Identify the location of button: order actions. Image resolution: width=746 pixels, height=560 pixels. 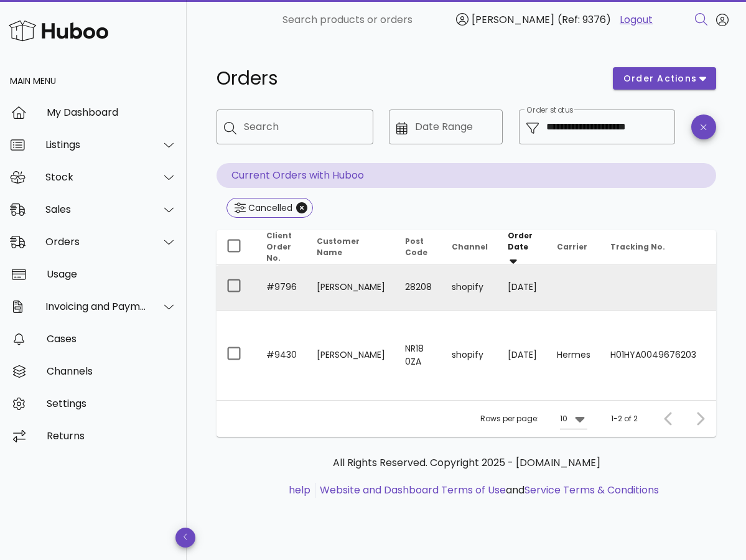
(664, 78).